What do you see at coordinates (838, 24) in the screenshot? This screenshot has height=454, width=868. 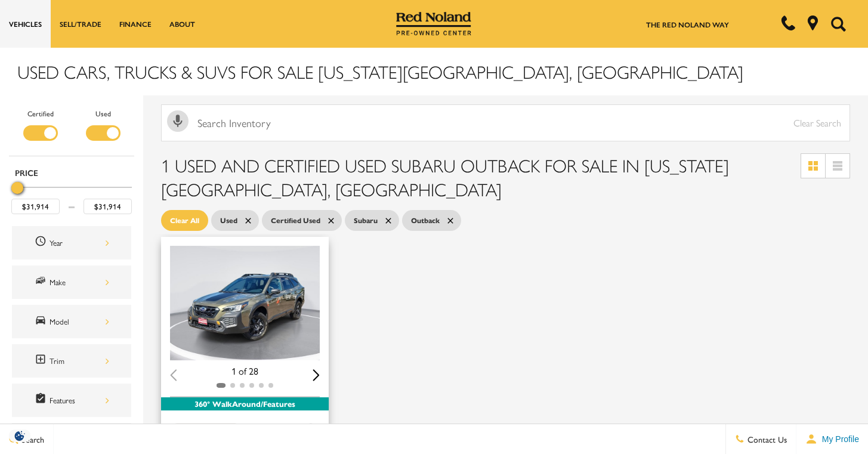 I see `button: Open the search field` at bounding box center [838, 24].